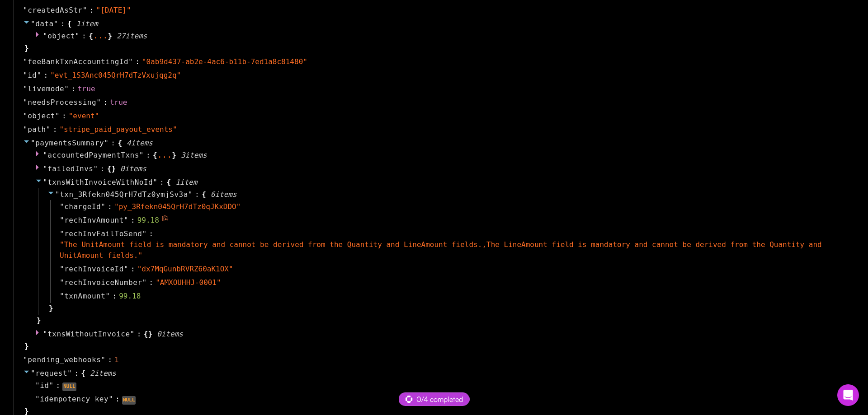 The height and width of the screenshot is (415, 868). I want to click on span: data, so click(44, 24).